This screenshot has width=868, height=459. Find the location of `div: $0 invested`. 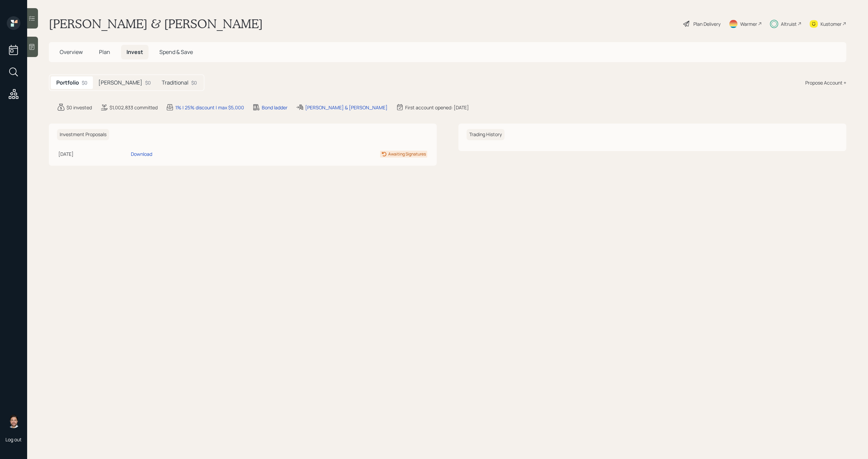

div: $0 invested is located at coordinates (79, 108).